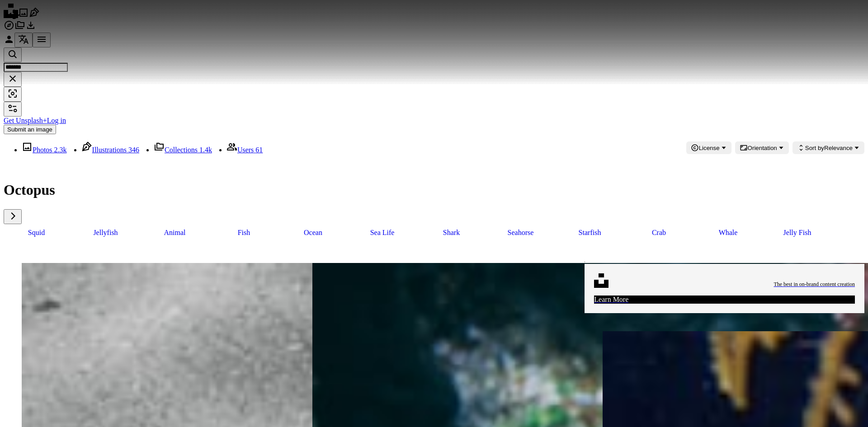 This screenshot has height=427, width=868. Describe the element at coordinates (30, 130) in the screenshot. I see `button: Submit an image` at that location.